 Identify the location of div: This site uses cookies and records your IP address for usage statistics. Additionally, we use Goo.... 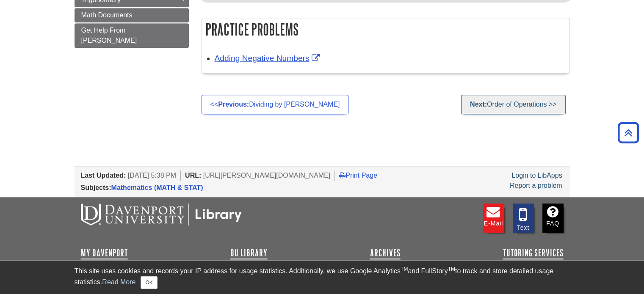
(322, 277).